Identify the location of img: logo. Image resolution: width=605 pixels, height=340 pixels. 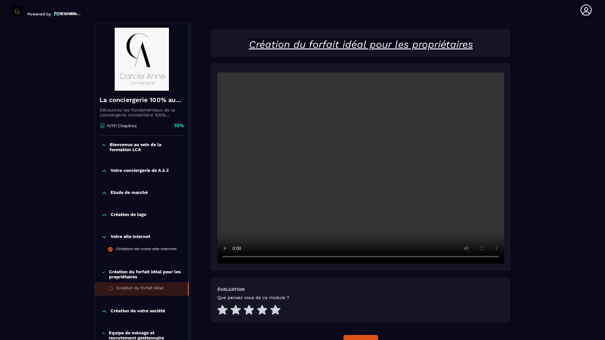
(67, 14).